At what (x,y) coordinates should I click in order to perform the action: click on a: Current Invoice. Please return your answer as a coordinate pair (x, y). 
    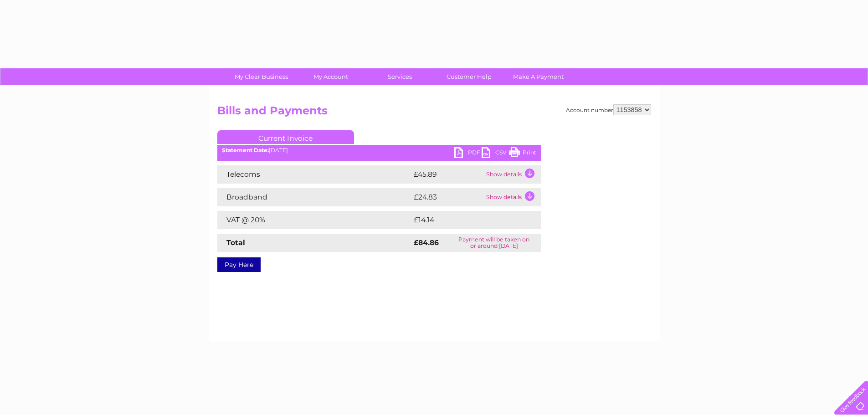
    Looking at the image, I should click on (286, 137).